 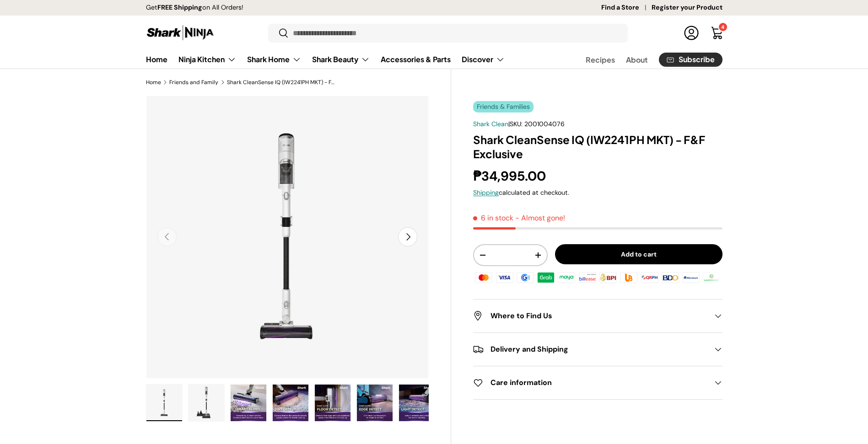 I want to click on img: billease, so click(x=587, y=277).